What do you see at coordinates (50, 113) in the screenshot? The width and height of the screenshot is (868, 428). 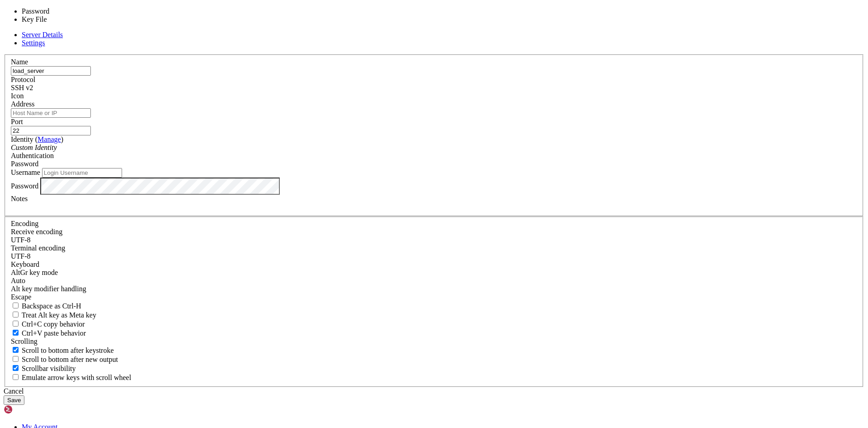 I see `input: Host Name or IP` at bounding box center [50, 113].